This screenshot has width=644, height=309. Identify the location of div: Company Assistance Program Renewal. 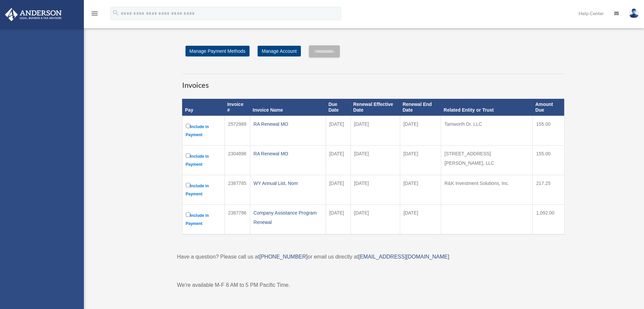
(288, 217).